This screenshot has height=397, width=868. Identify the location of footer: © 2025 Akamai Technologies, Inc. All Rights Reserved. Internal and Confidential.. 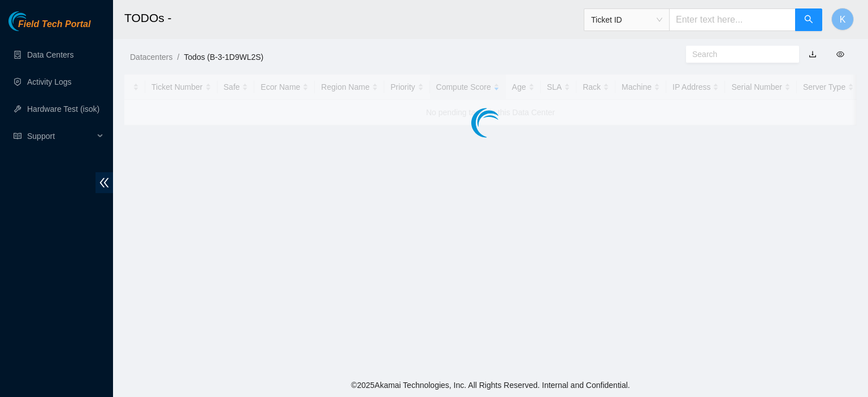
(490, 385).